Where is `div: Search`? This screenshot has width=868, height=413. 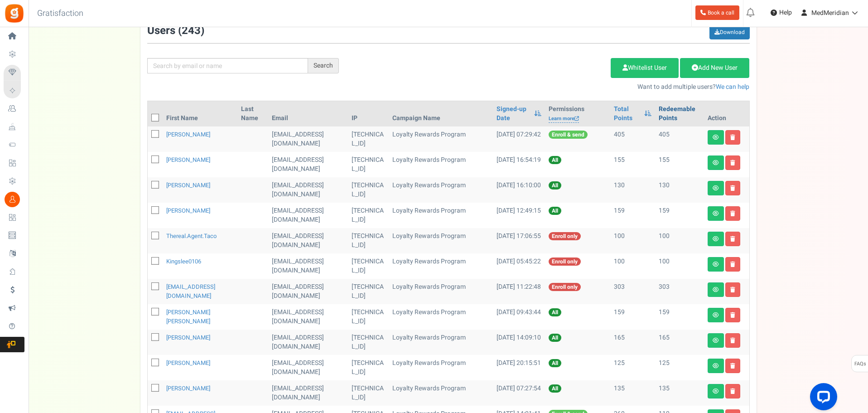
div: Search is located at coordinates (324, 66).